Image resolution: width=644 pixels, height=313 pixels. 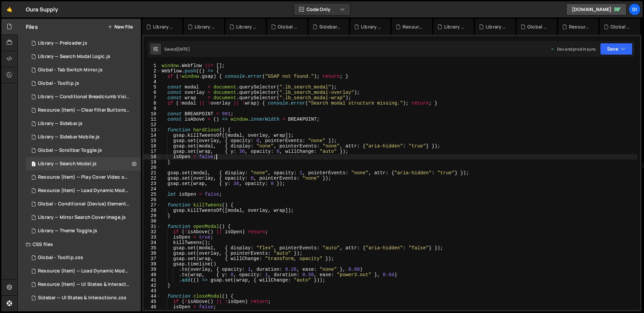 What do you see at coordinates (621, 27) in the screenshot?
I see `div: Global - Copy To Clipboard.js` at bounding box center [621, 27].